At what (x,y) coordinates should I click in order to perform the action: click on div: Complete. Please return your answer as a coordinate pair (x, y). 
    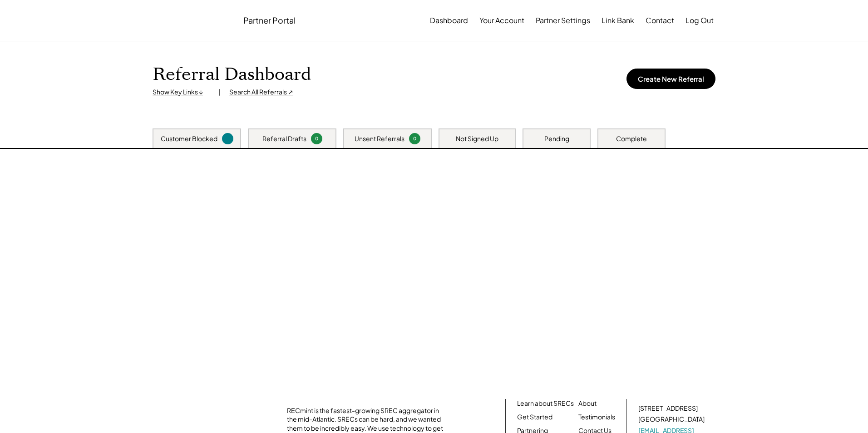
    Looking at the image, I should click on (632, 139).